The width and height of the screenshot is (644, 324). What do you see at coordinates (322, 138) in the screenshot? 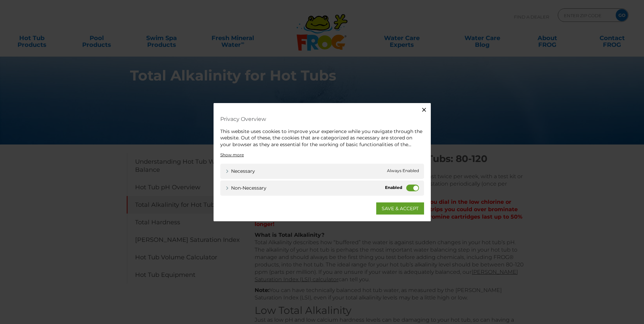
I see `div: This website uses cookies to improve your experience while you navigate through the website. Out ...` at bounding box center [322, 138].